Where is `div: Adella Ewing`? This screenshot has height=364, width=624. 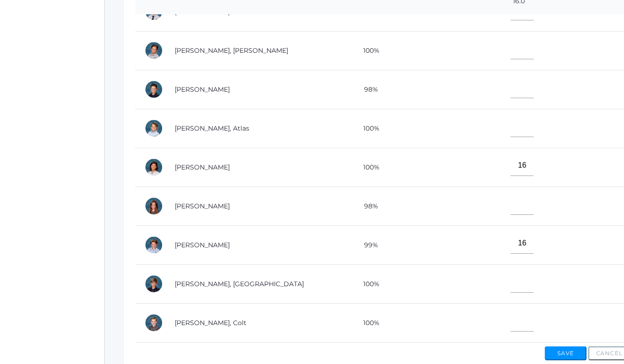 div: Adella Ewing is located at coordinates (154, 167).